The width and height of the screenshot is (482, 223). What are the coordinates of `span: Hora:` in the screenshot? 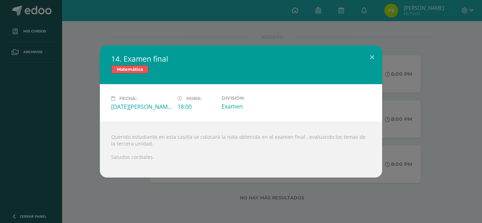 It's located at (194, 98).